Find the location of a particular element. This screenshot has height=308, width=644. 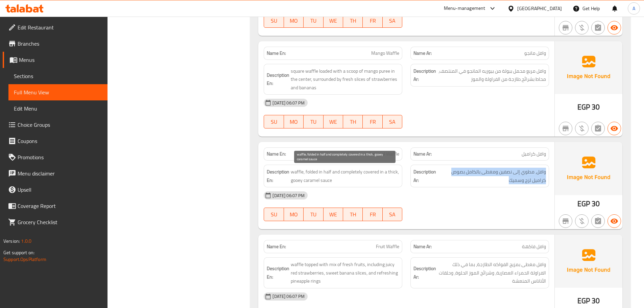

span: Mango Waffle is located at coordinates (385, 53).